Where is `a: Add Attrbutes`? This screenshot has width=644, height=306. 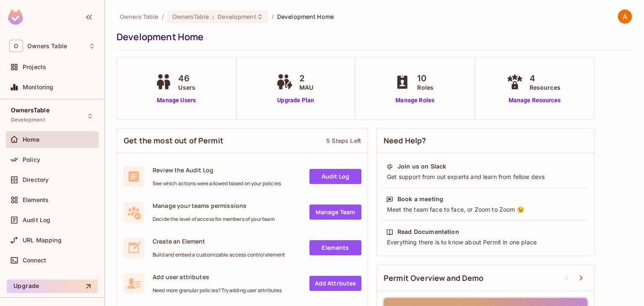 a: Add Attrbutes is located at coordinates (335, 284).